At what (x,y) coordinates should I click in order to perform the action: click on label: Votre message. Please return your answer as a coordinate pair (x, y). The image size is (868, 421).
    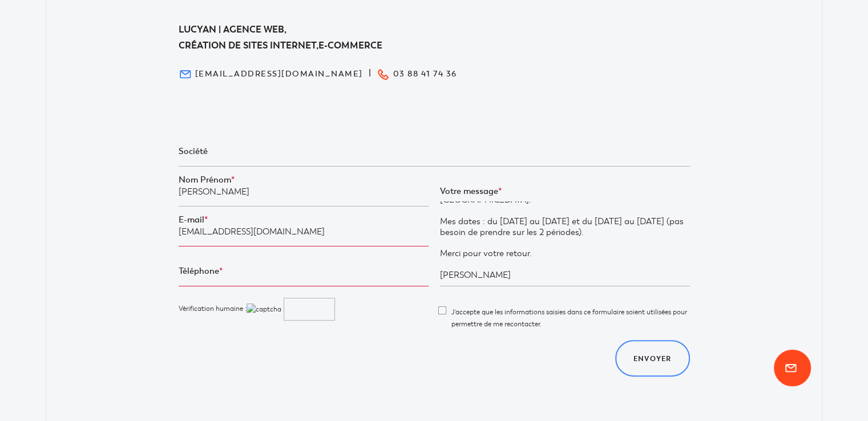
    Looking at the image, I should click on (565, 191).